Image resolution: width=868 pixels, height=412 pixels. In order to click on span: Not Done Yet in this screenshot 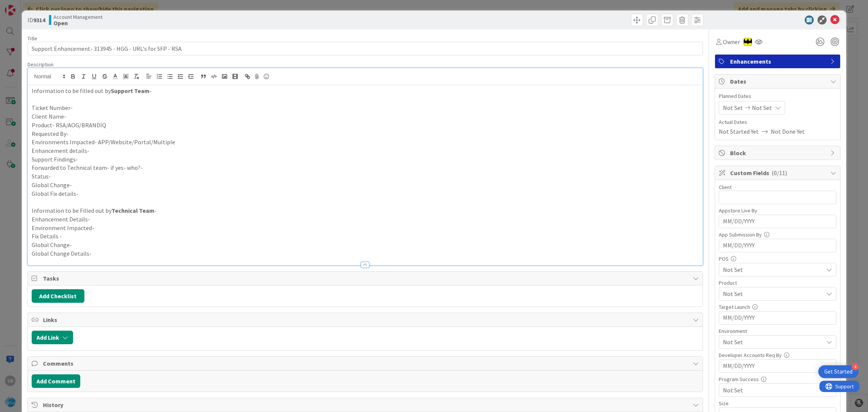, I will do `click(788, 131)`.